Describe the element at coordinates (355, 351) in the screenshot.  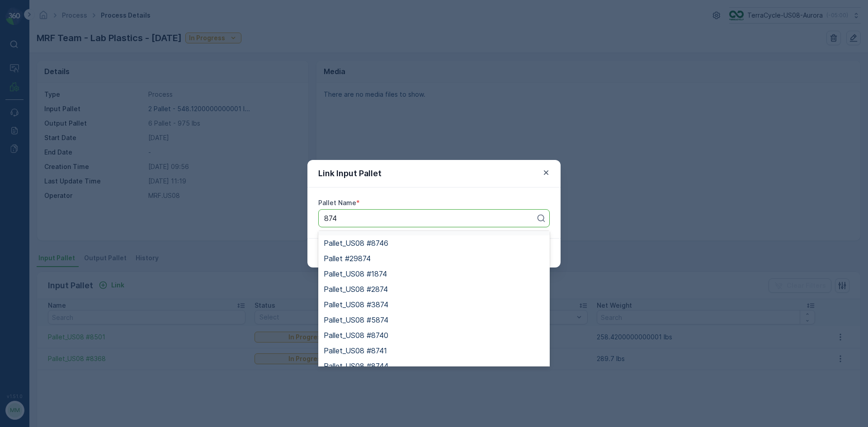
I see `span: Pallet_US08 #8741` at that location.